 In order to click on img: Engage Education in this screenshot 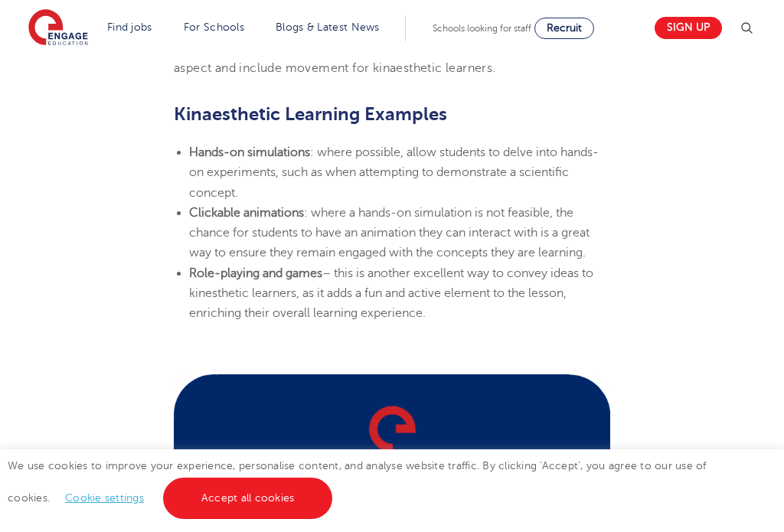, I will do `click(59, 28)`.